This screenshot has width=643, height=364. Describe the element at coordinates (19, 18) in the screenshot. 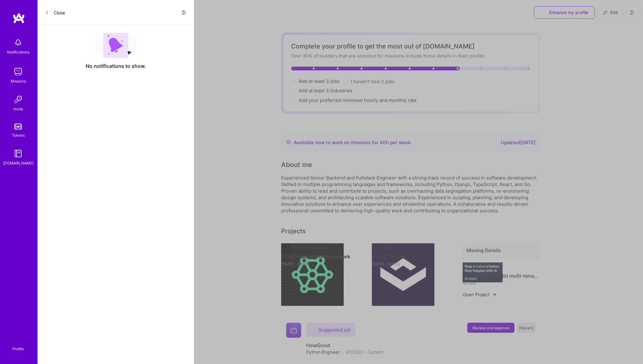

I see `img: logo` at that location.